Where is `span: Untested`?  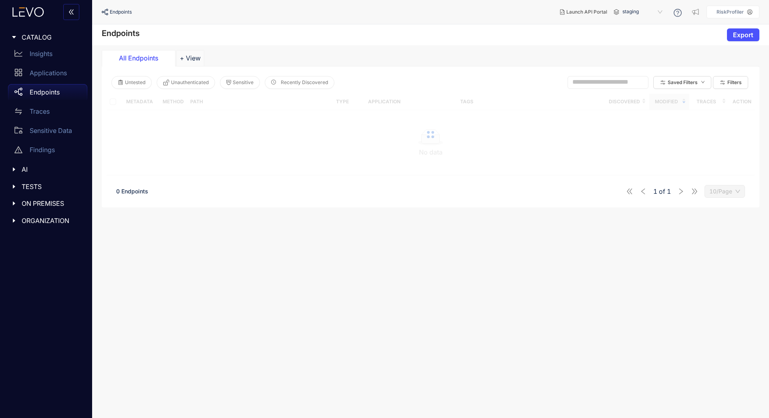 span: Untested is located at coordinates (135, 82).